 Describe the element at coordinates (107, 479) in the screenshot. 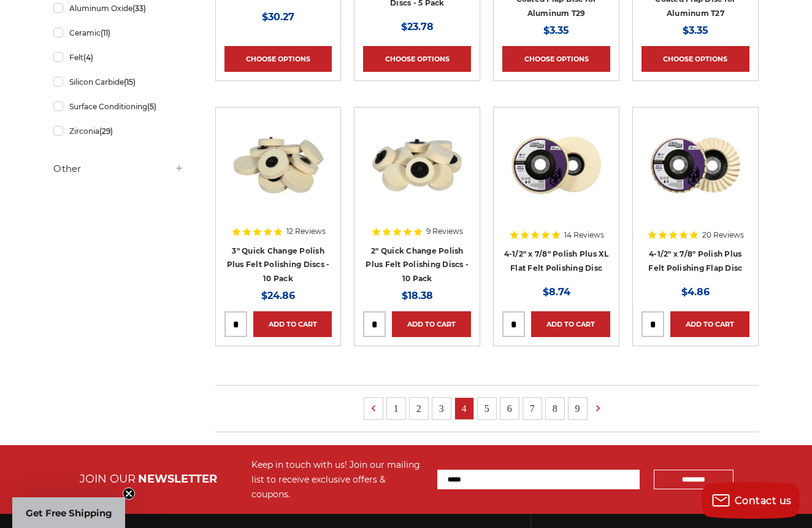

I see `span: JOIN OUR` at that location.